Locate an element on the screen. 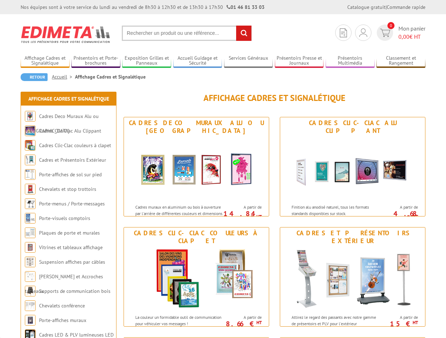 The width and height of the screenshot is (446, 338). span: 0,00 is located at coordinates (404, 37).